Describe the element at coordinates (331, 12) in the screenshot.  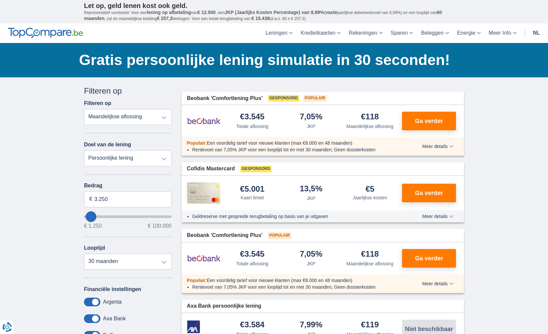
I see `span: vaste` at that location.